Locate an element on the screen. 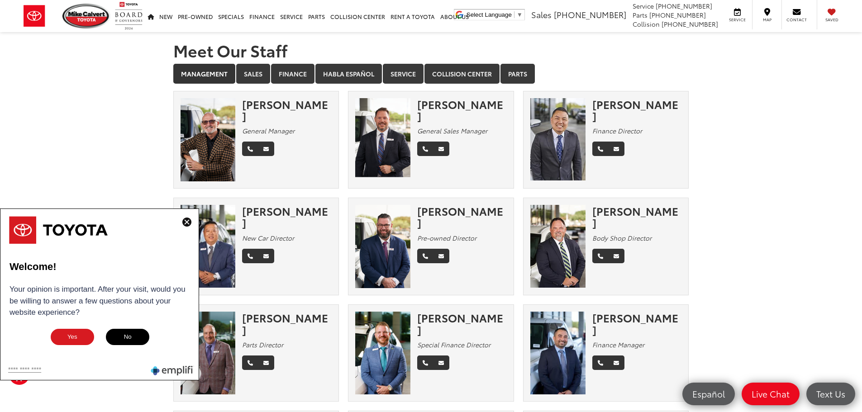  a: Sales is located at coordinates (253, 74).